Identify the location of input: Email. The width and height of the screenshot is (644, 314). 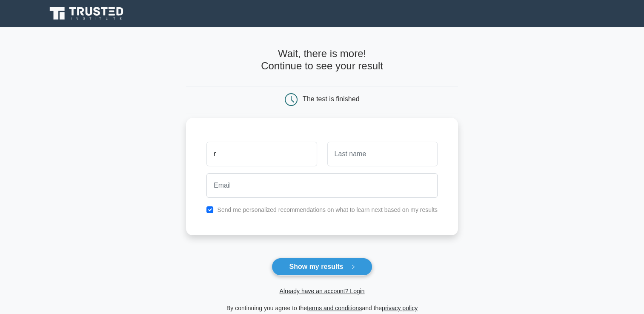
(322, 186).